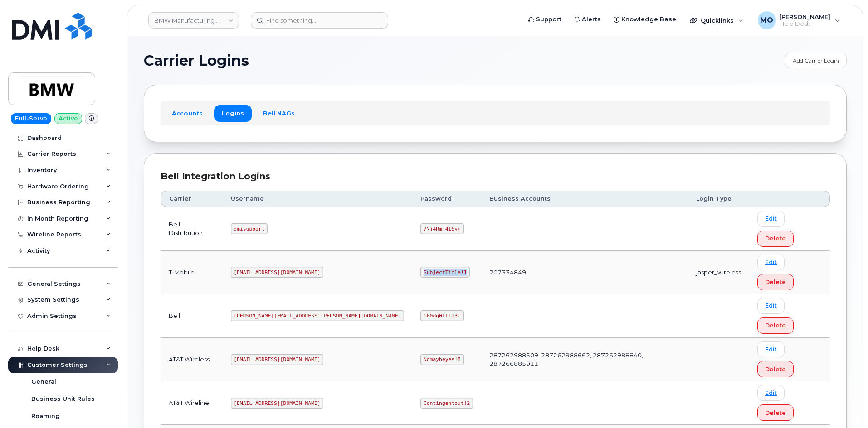  What do you see at coordinates (192, 316) in the screenshot?
I see `td: Bell` at bounding box center [192, 316].